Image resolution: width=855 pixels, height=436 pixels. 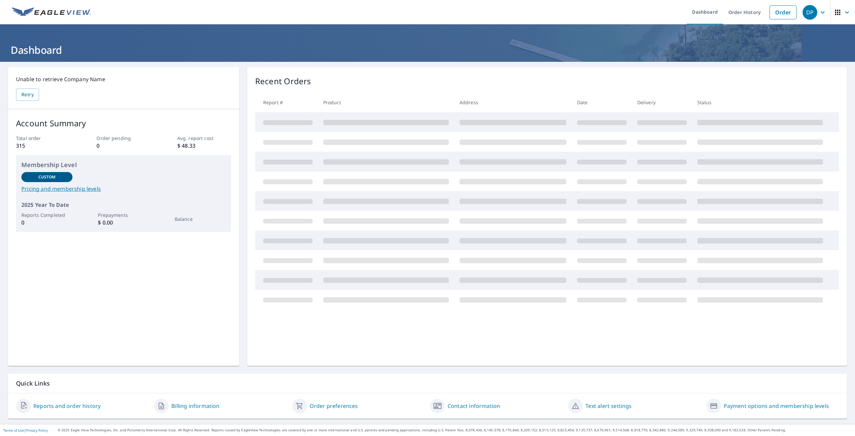 What do you see at coordinates (283, 81) in the screenshot?
I see `p: Recent Orders` at bounding box center [283, 81].